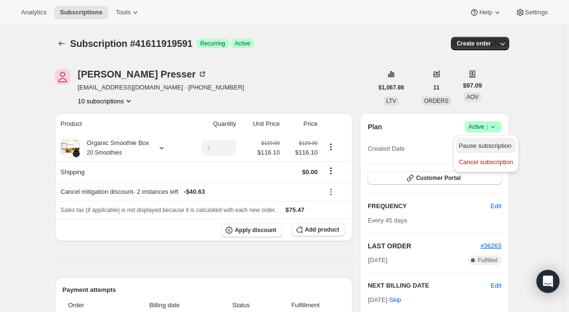 The image size is (569, 312). I want to click on img: product img, so click(70, 148).